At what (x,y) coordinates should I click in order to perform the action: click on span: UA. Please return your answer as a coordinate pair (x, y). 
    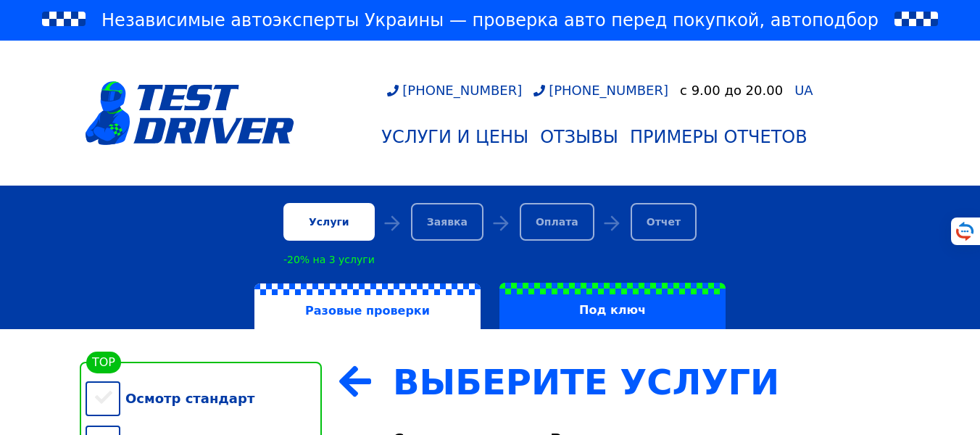
    Looking at the image, I should click on (804, 90).